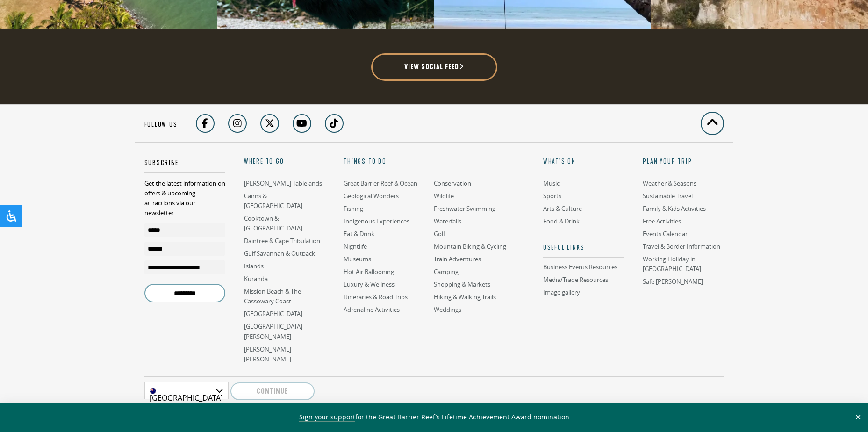 The image size is (868, 432). I want to click on a: Train Adventures, so click(457, 259).